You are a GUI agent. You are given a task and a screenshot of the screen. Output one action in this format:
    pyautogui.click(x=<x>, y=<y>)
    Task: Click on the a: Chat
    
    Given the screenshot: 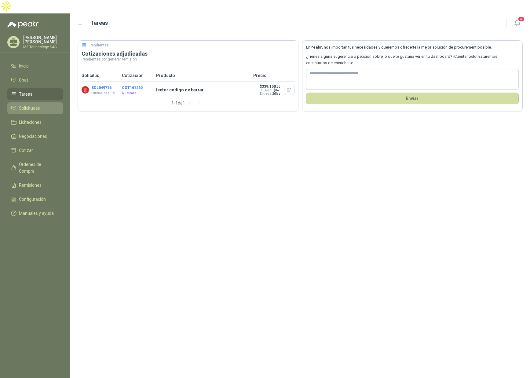 What is the action you would take?
    pyautogui.click(x=35, y=80)
    